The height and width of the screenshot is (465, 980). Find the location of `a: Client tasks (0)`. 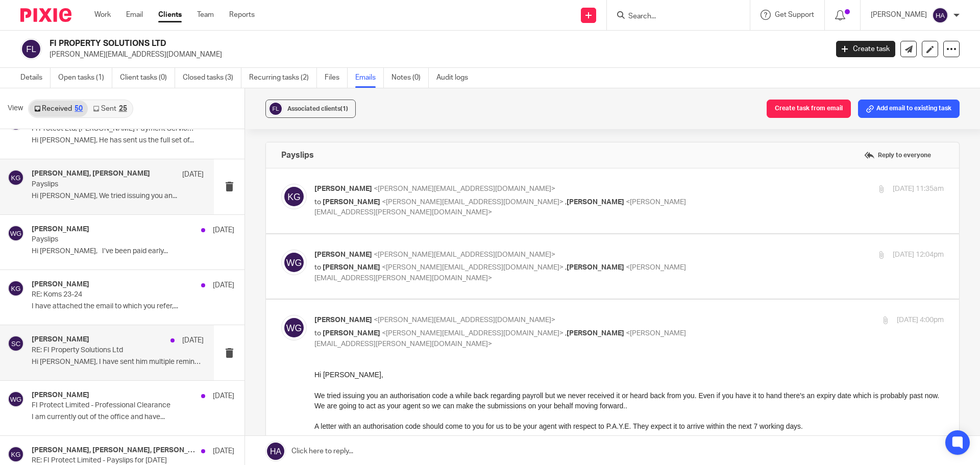

a: Client tasks (0) is located at coordinates (147, 78).